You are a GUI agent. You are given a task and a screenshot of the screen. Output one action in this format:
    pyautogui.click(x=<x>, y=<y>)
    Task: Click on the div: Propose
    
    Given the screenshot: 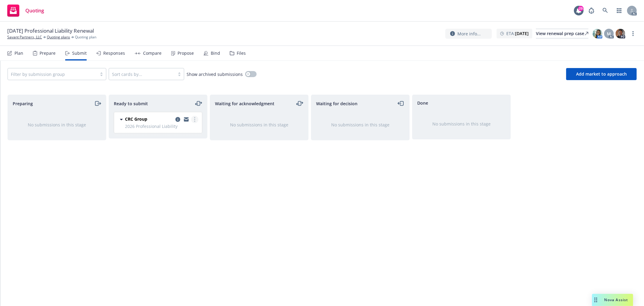 What is the action you would take?
    pyautogui.click(x=186, y=53)
    